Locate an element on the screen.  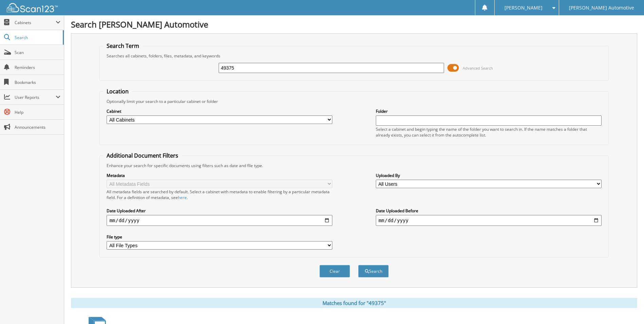
label: Uploaded By is located at coordinates (488, 175).